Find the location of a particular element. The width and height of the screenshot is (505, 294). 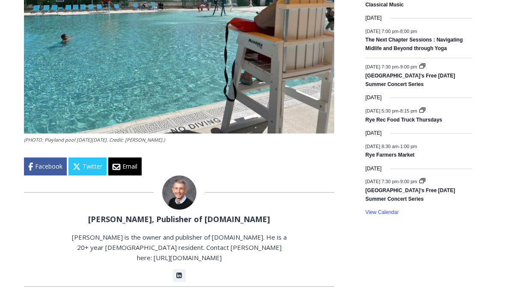

span: 8:15 pm is located at coordinates (409, 111).